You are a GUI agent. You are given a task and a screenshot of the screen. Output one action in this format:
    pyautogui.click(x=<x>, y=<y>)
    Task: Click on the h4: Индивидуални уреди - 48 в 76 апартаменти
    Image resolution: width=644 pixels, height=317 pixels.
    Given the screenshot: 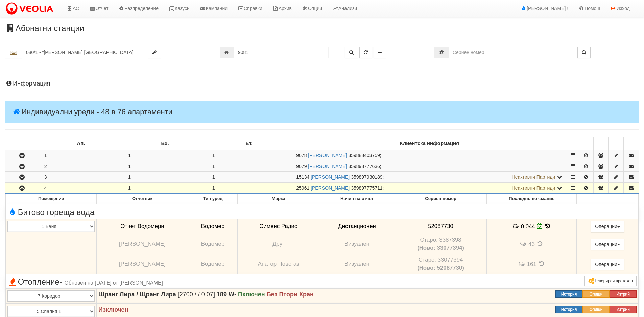 What is the action you would take?
    pyautogui.click(x=322, y=112)
    